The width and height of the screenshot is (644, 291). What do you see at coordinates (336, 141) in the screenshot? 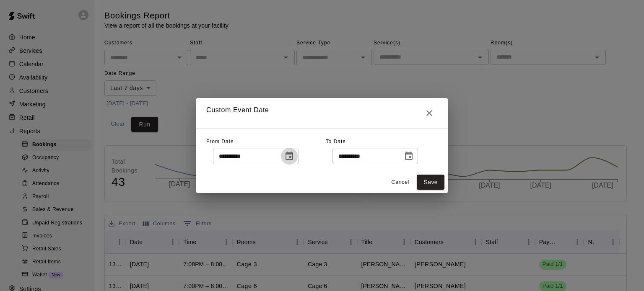
I see `span: To Date` at bounding box center [336, 141].